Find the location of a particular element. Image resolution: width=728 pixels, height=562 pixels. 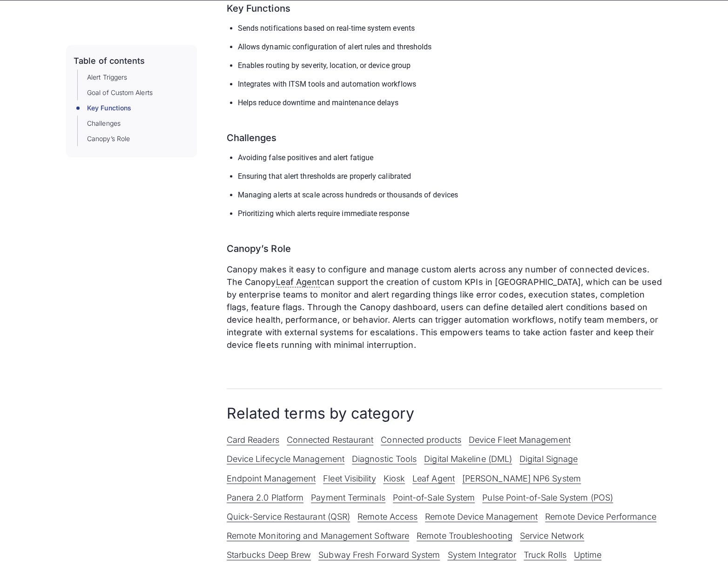

li: Prioritizing which alerts require immediate response is located at coordinates (450, 214).